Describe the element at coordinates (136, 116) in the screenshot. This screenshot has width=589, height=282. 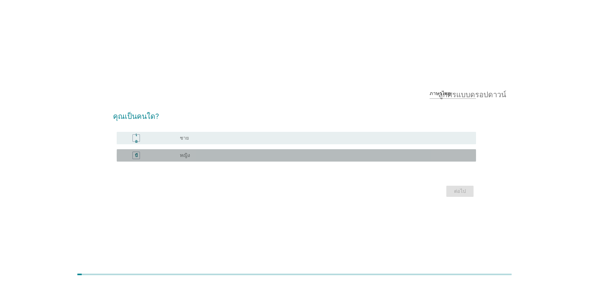
I see `font: คุณเป็นคนใด?` at that location.